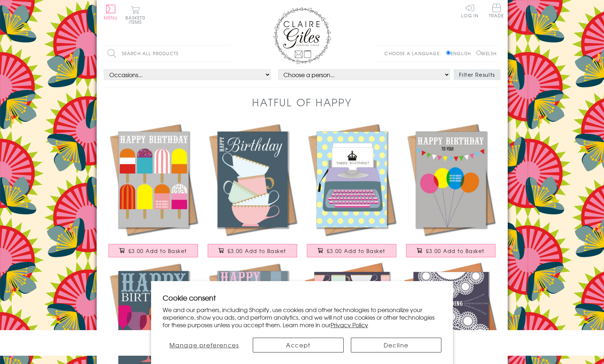  I want to click on span: Trade, so click(496, 10).